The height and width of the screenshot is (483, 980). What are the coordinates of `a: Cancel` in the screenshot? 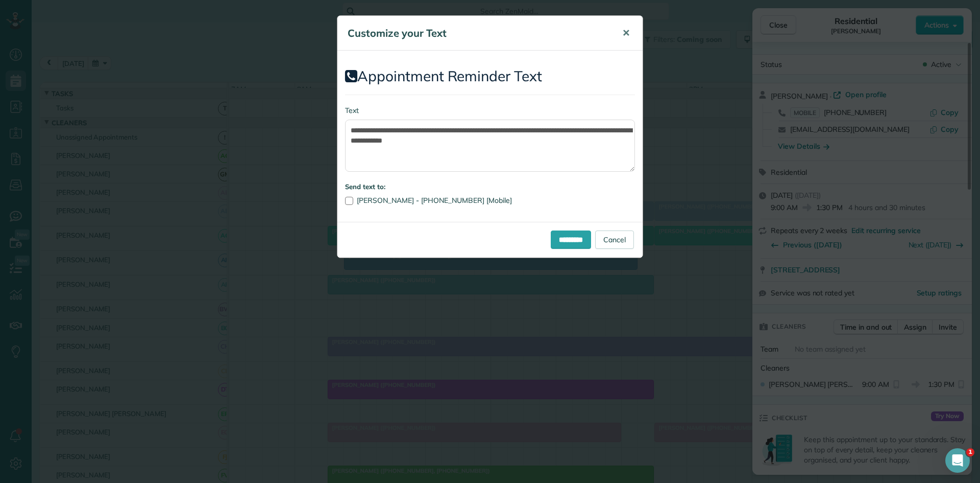 It's located at (614, 239).